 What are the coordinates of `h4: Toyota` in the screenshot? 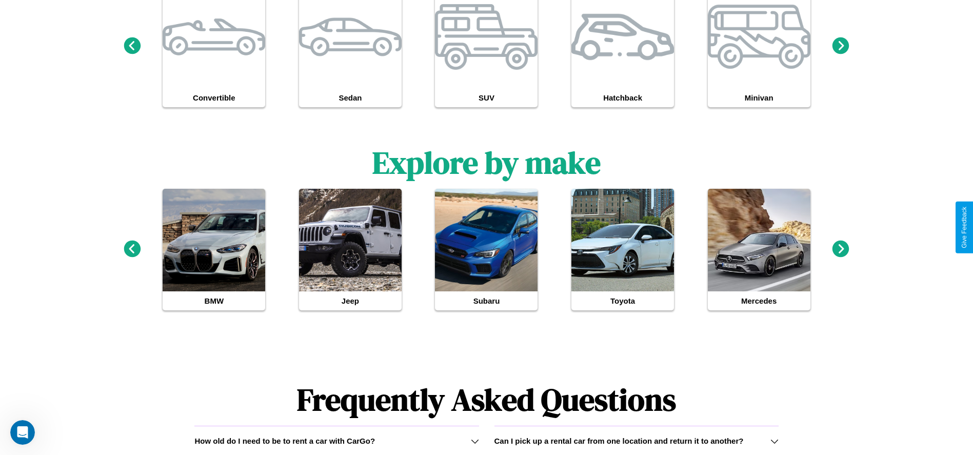 It's located at (623, 301).